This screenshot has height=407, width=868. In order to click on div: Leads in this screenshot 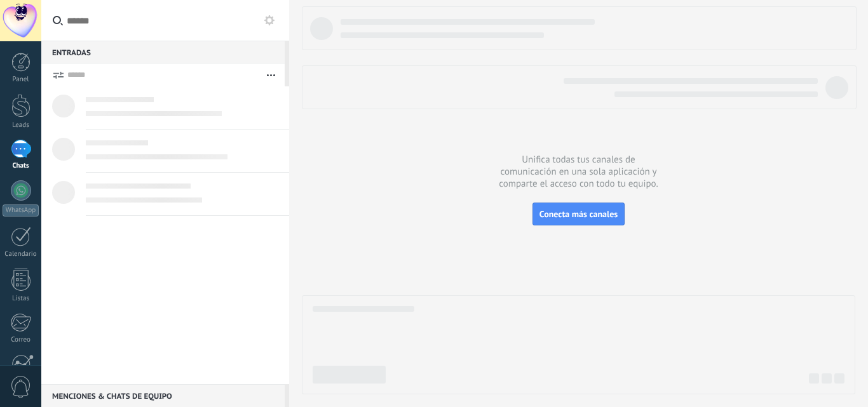, I will do `click(21, 125)`.